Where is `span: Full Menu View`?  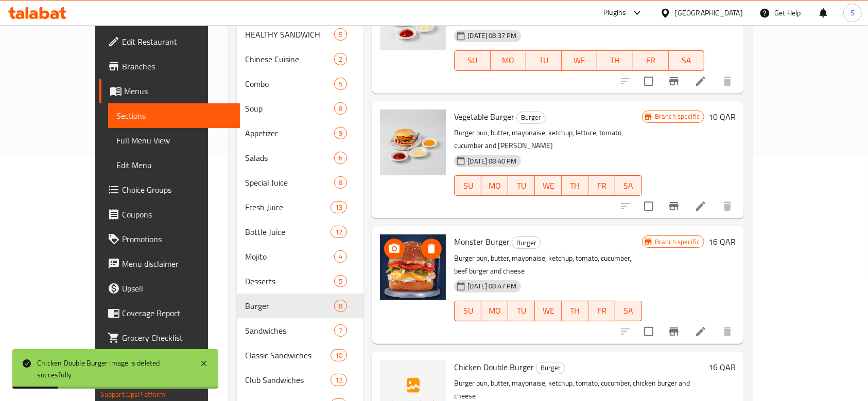 span: Full Menu View is located at coordinates (174, 140).